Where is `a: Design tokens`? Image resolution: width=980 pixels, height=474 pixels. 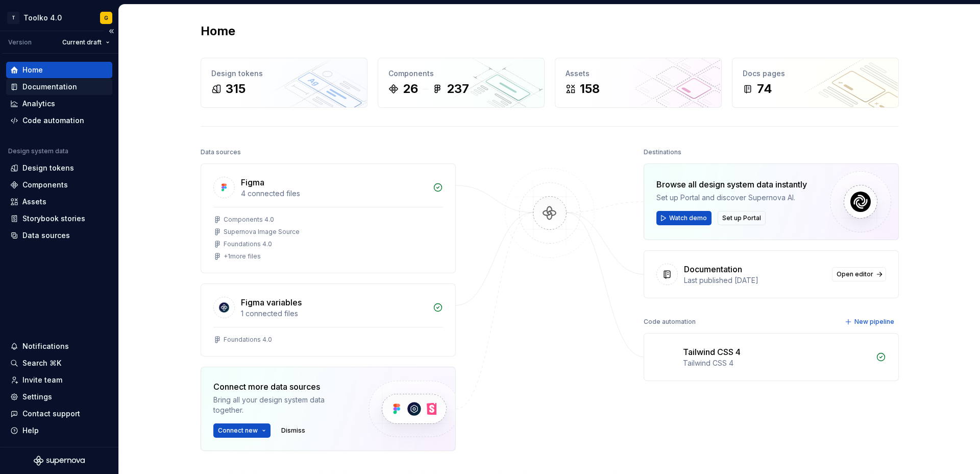 a: Design tokens is located at coordinates (59, 168).